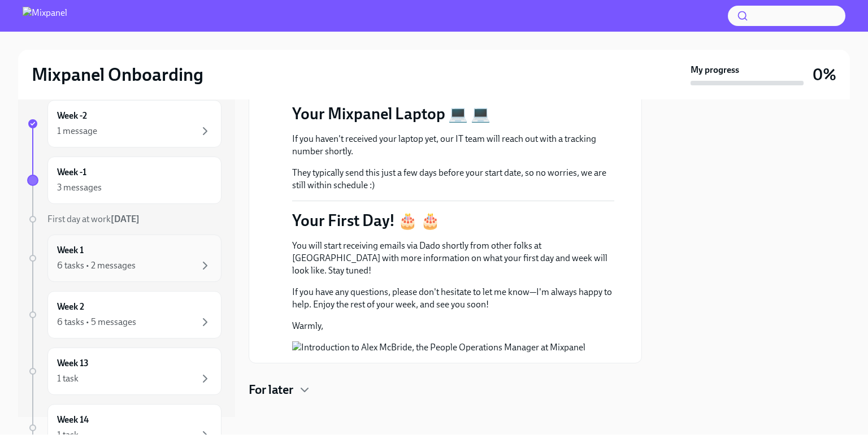 The height and width of the screenshot is (447, 868). Describe the element at coordinates (453, 179) in the screenshot. I see `p: They typically send this just a few days before your start date, so no worries, we are still with...` at that location.